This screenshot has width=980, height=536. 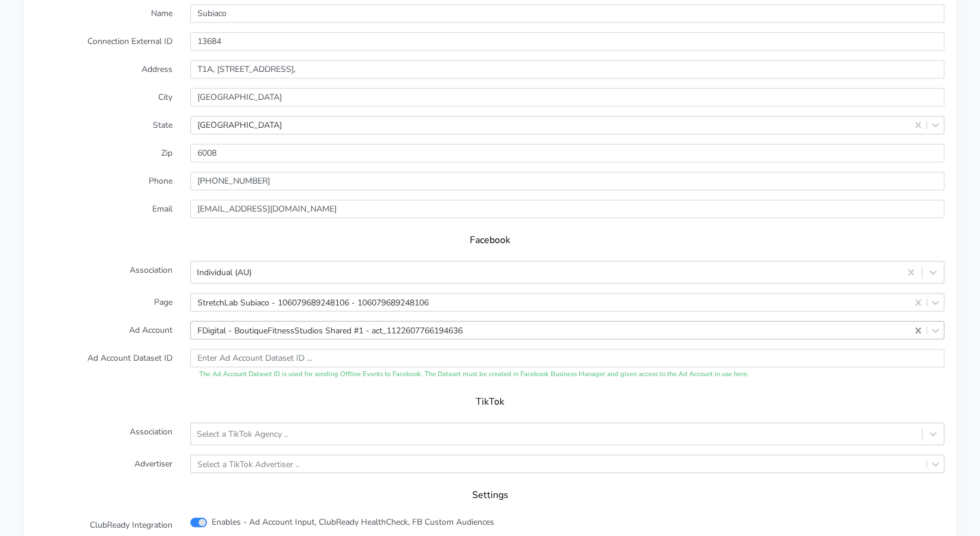 What do you see at coordinates (104, 524) in the screenshot?
I see `label: ClubReady Integration` at bounding box center [104, 524].